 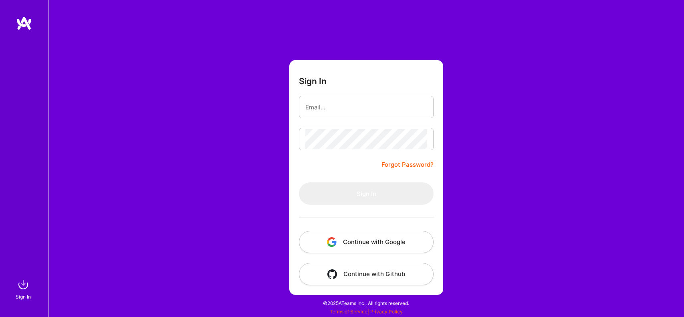 What do you see at coordinates (386, 311) in the screenshot?
I see `a: Privacy Policy` at bounding box center [386, 311].